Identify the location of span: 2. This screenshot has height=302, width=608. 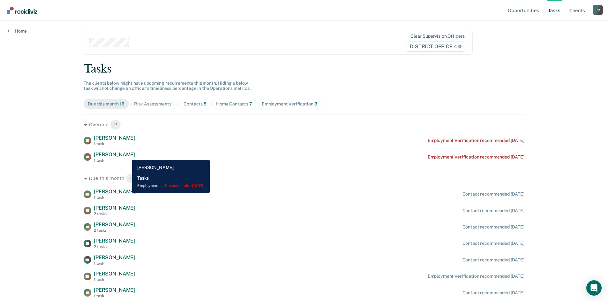
(116, 125).